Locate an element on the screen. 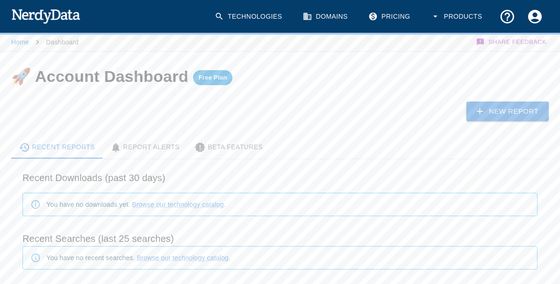 The image size is (560, 284). button: Share Feedback is located at coordinates (512, 42).